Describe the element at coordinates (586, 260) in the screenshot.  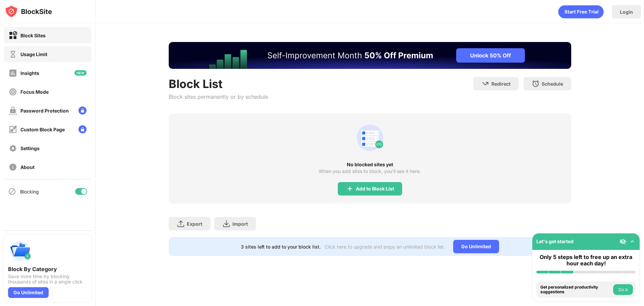
I see `div: Only 5 steps left to free up an extra hour each day!` at that location.